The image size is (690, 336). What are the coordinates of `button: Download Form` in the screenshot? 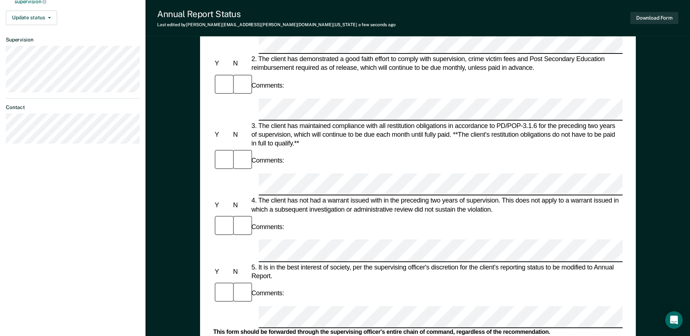 It's located at (655, 18).